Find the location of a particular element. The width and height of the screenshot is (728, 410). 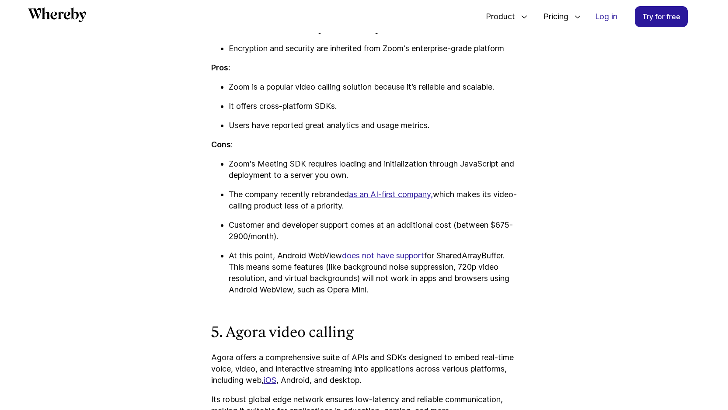

a: as an AI-first company, is located at coordinates (391, 194).